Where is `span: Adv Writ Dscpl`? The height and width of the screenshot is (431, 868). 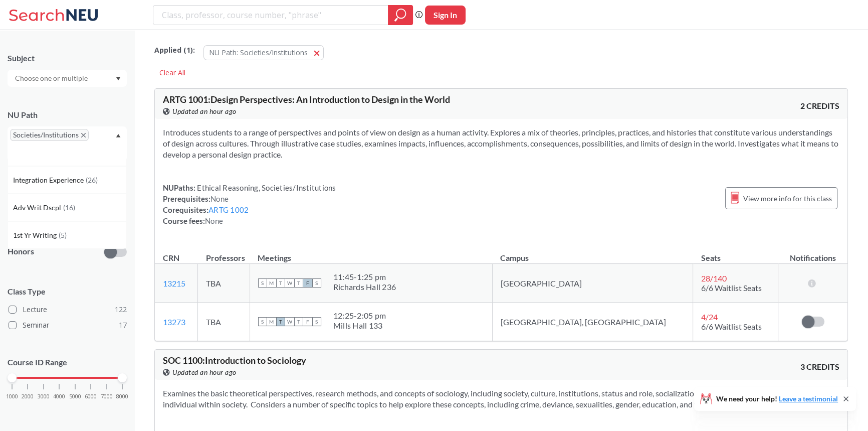
span: Adv Writ Dscpl is located at coordinates (38, 207).